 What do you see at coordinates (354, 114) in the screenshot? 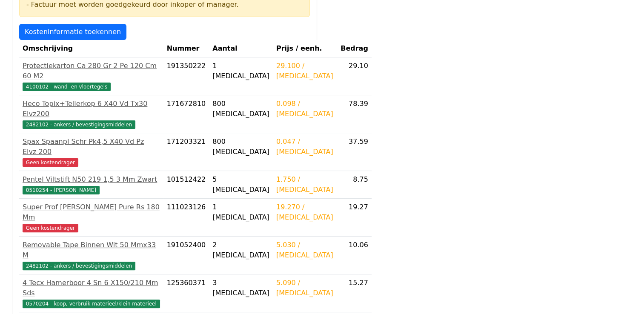
I see `td: 78.39` at bounding box center [354, 114].